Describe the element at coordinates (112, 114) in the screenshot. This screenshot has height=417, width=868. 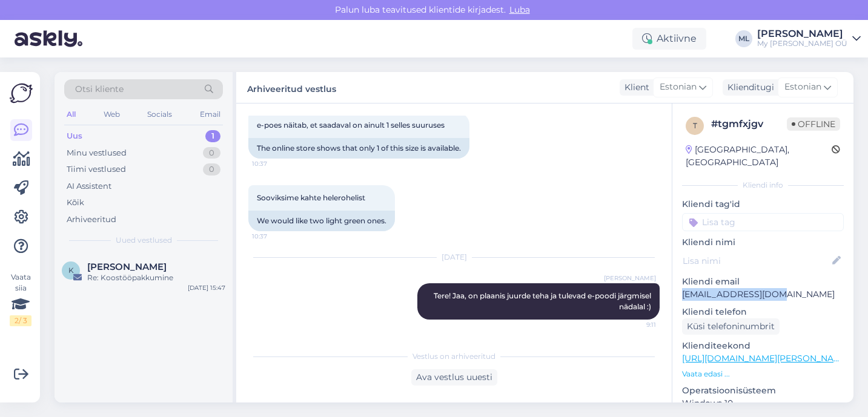
I see `div: Web` at that location.